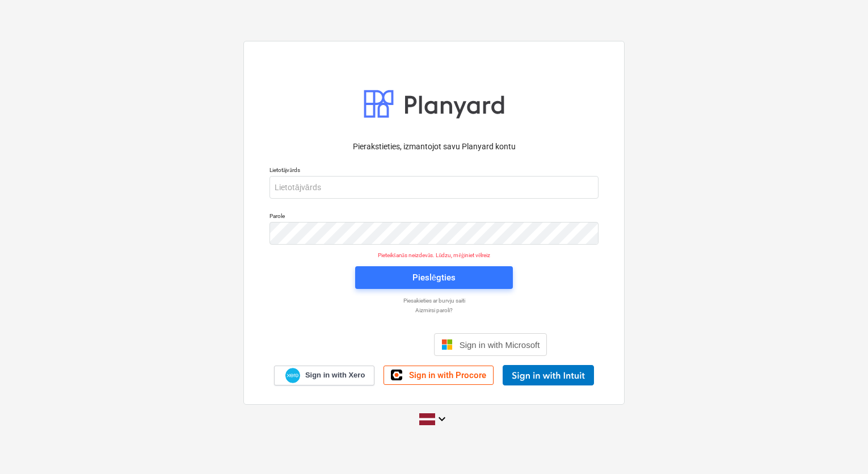 This screenshot has width=868, height=474. I want to click on img: Xero logo, so click(293, 375).